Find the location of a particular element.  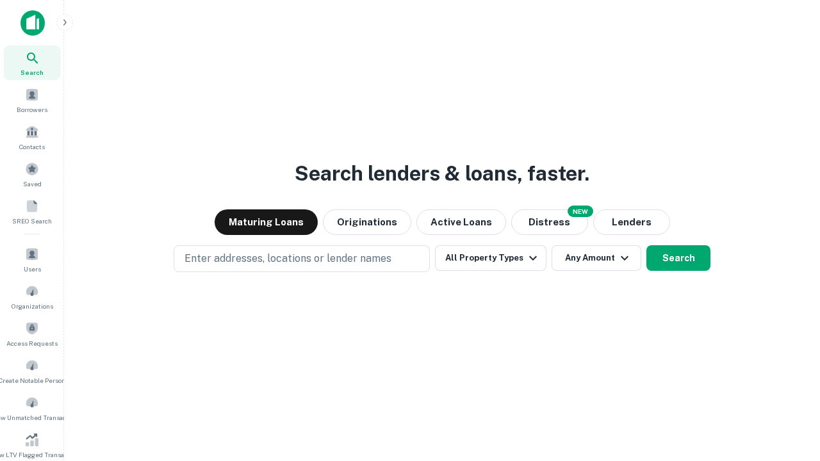

span: Contacts is located at coordinates (32, 147).